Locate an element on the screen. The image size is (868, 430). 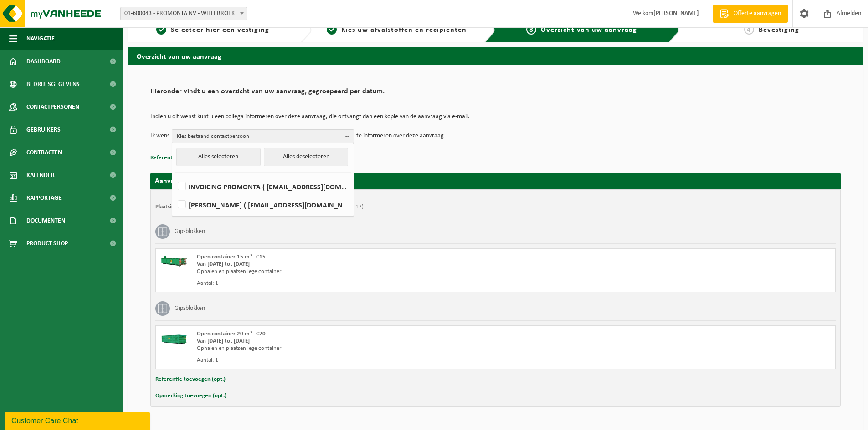
span: 3 is located at coordinates (531, 29).